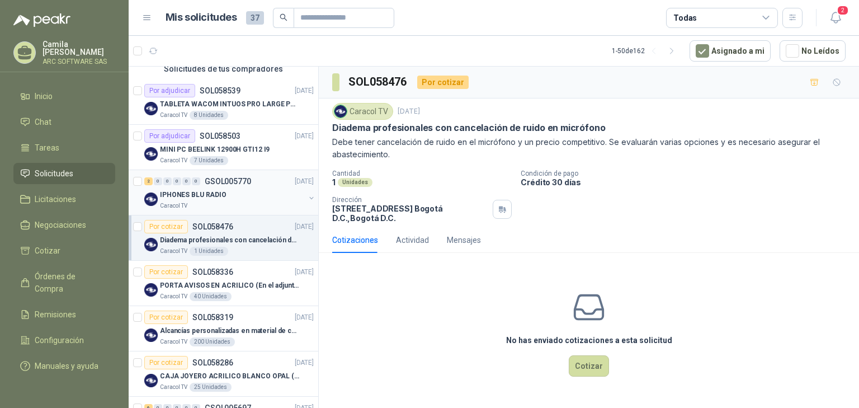 Image resolution: width=859 pixels, height=408 pixels. Describe the element at coordinates (255, 18) in the screenshot. I see `span: 37` at that location.